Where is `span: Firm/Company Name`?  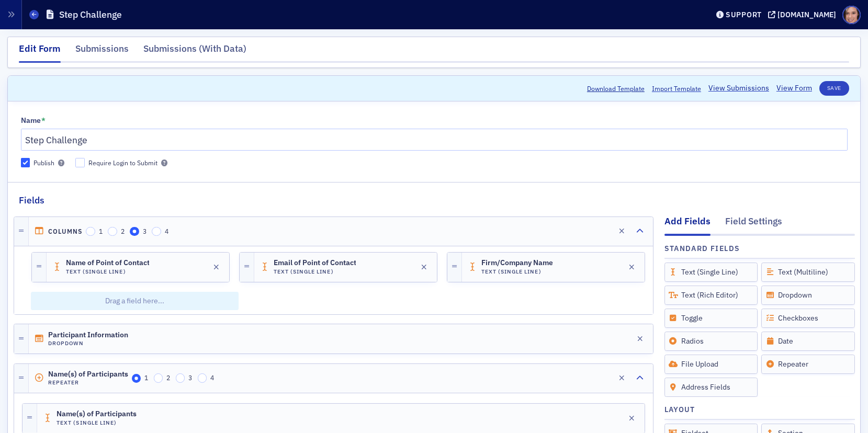
span: Firm/Company Name is located at coordinates (516, 264).